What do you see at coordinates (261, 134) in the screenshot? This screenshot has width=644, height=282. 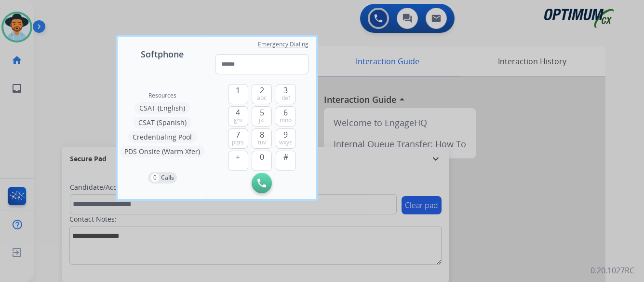 I see `span: 8` at bounding box center [261, 134].